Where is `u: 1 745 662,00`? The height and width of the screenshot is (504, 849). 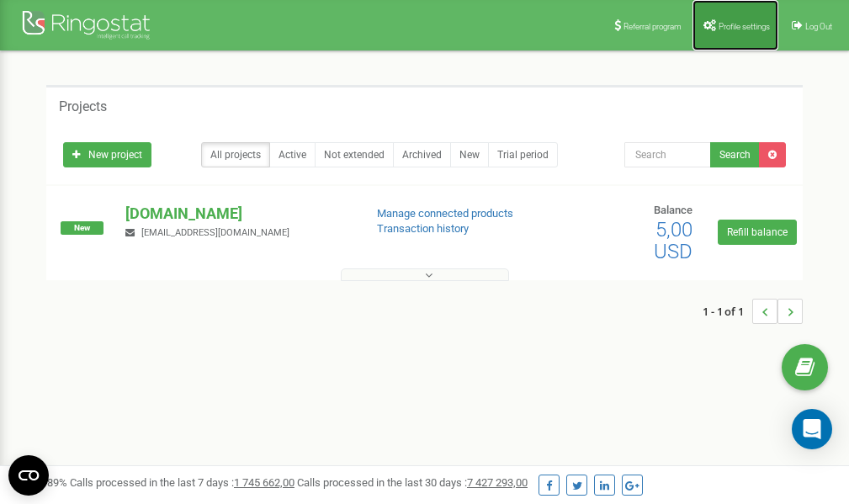
u: 1 745 662,00 is located at coordinates (264, 482).